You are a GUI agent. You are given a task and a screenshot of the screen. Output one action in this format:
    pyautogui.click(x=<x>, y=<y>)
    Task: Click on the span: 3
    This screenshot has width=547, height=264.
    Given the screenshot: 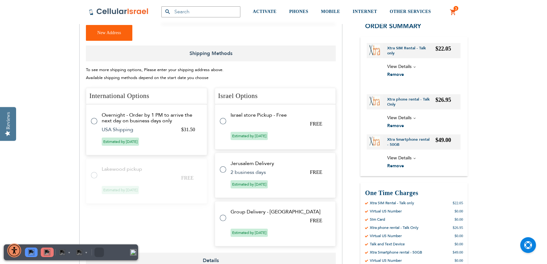 What is the action you would take?
    pyautogui.click(x=456, y=9)
    